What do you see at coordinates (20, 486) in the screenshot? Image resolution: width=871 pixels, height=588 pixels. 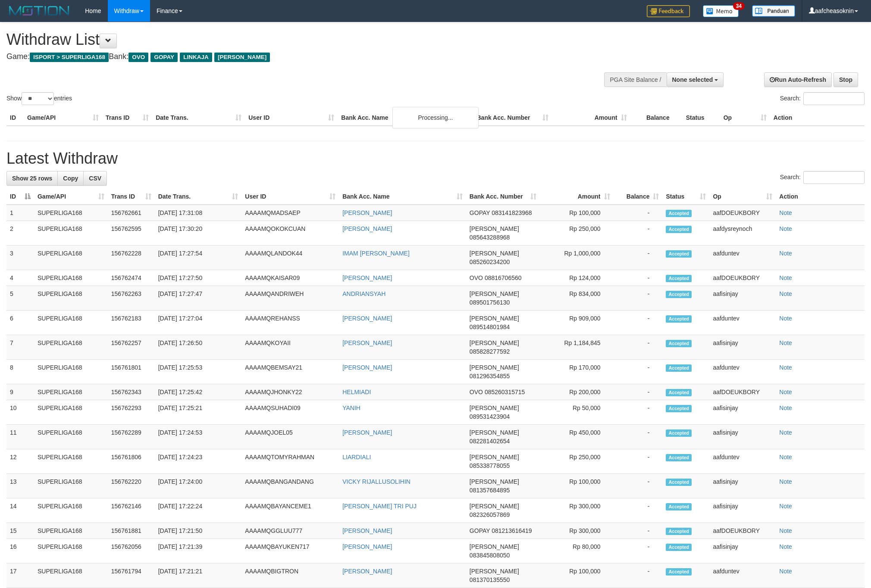 I see `td: 13` at bounding box center [20, 486].